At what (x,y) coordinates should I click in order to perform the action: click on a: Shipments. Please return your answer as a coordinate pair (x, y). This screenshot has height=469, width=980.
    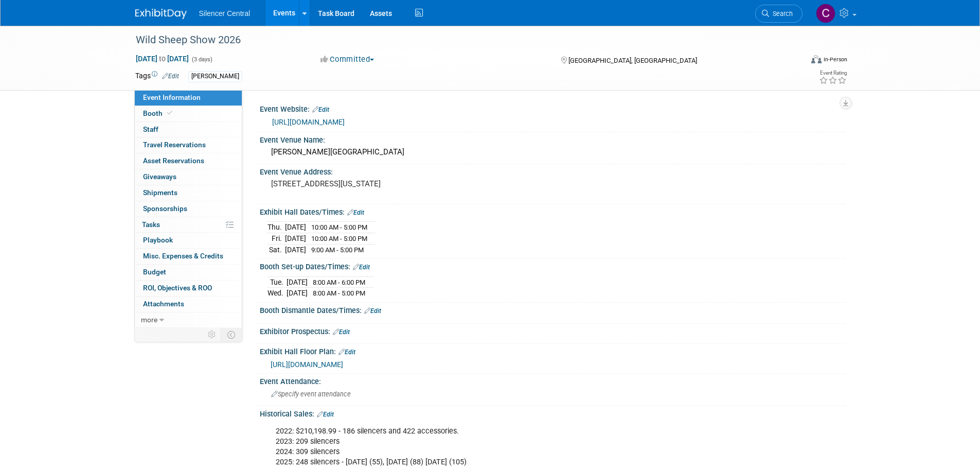
    Looking at the image, I should click on (188, 193).